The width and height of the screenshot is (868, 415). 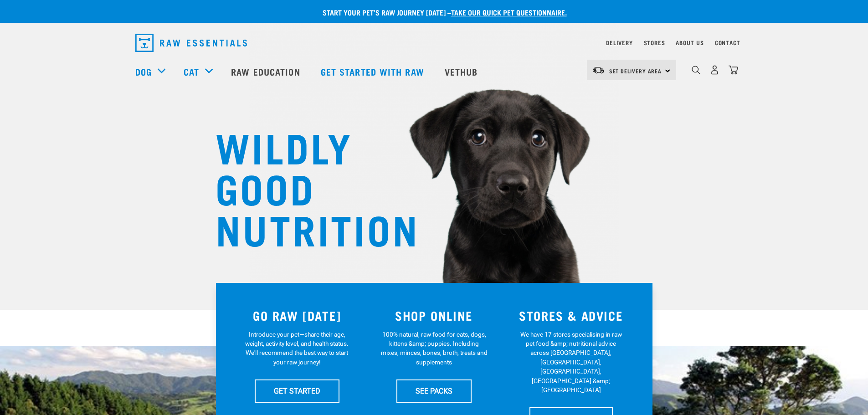 I want to click on h3: SHOP ONLINE, so click(x=434, y=315).